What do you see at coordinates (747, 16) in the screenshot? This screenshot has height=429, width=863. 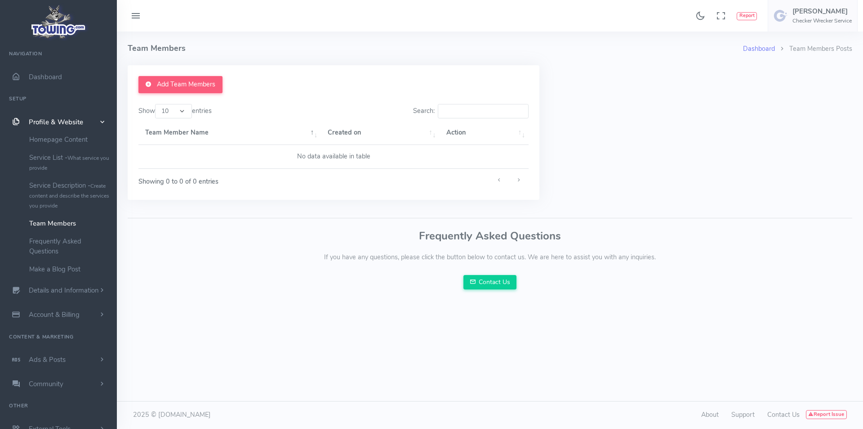 I see `button: Report` at bounding box center [747, 16].